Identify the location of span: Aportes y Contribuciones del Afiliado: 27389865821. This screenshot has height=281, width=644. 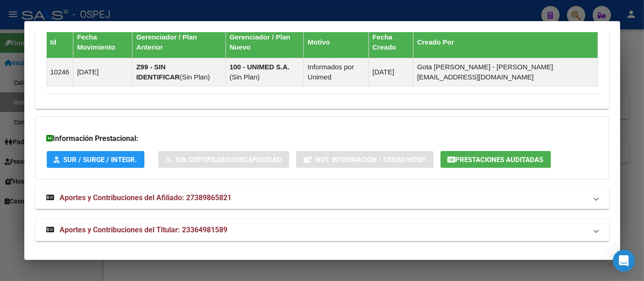
(146, 197).